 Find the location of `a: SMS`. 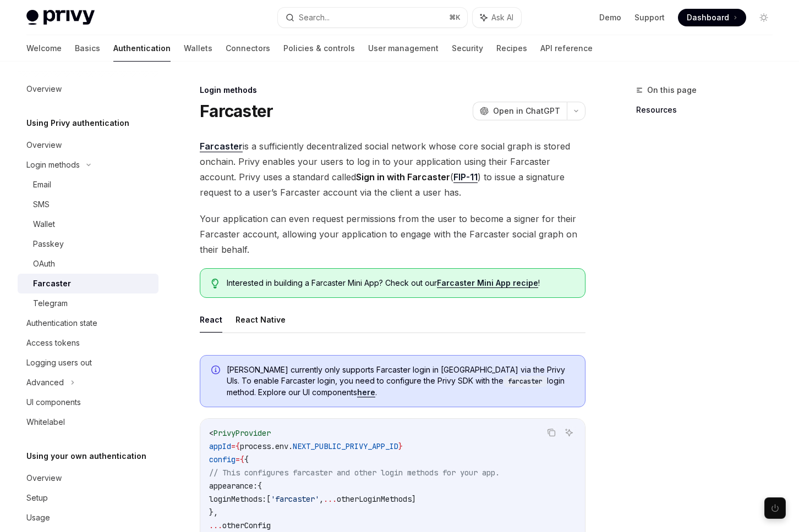

a: SMS is located at coordinates (88, 204).